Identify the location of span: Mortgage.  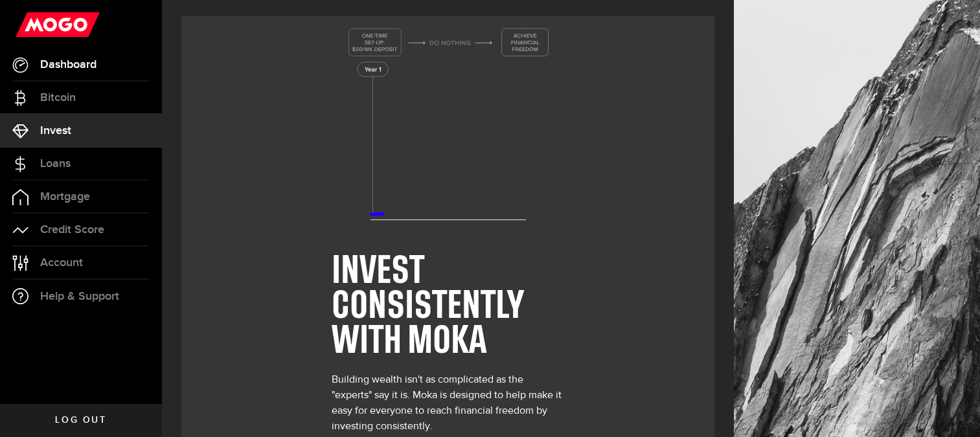
(65, 197).